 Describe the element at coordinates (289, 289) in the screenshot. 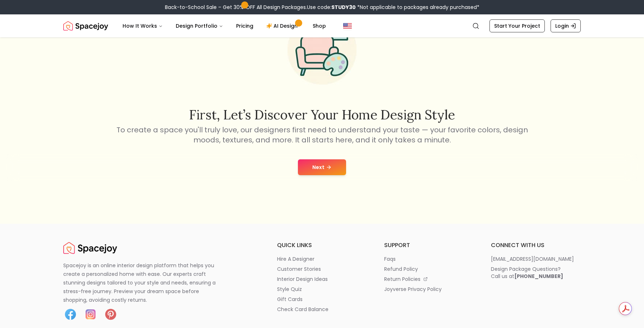

I see `p: style quiz` at that location.